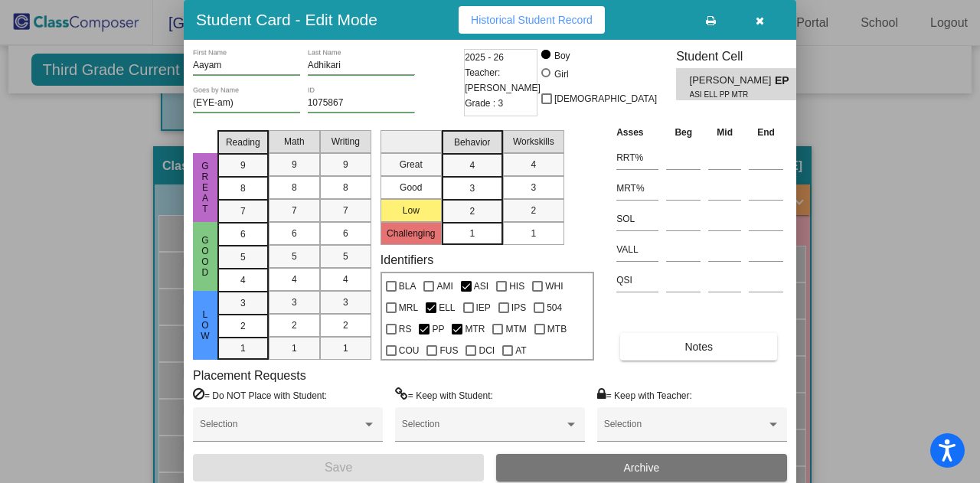 Image resolution: width=980 pixels, height=483 pixels. Describe the element at coordinates (250, 375) in the screenshot. I see `label: Placement Requests` at that location.